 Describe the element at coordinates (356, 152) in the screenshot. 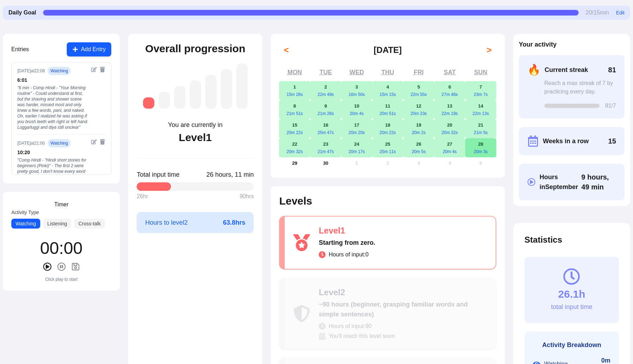

I see `div: 20m 17s` at that location.